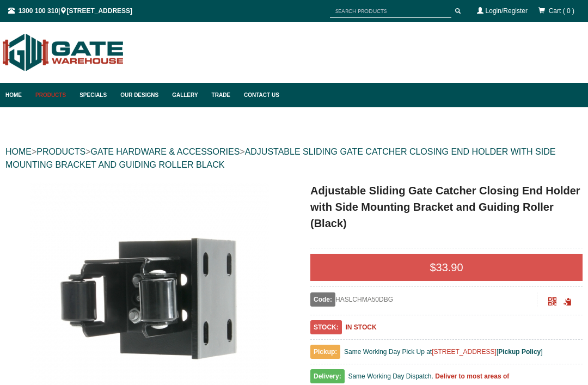 Image resolution: width=588 pixels, height=385 pixels. Describe the element at coordinates (165, 151) in the screenshot. I see `a: GATE HARDWARE & ACCESSORIES` at that location.